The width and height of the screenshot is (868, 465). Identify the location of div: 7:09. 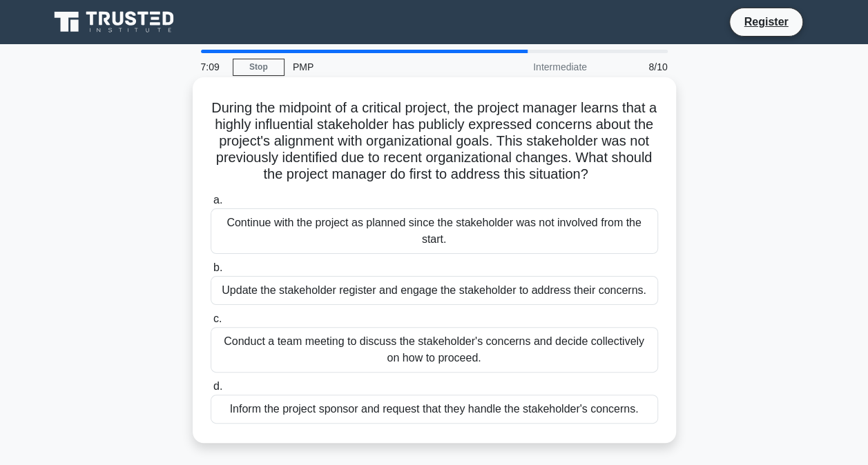
(213, 67).